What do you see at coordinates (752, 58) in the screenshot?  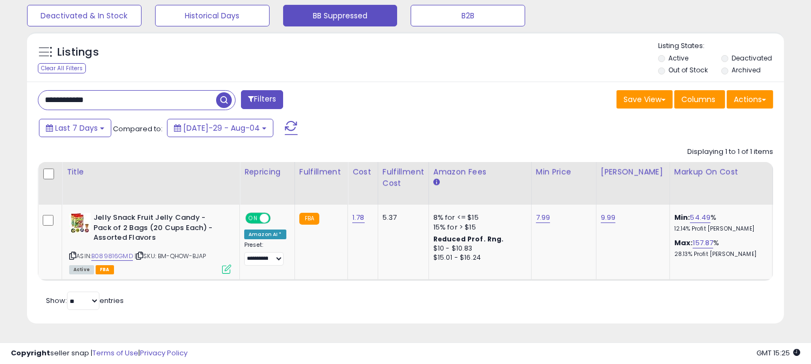 I see `label: Deactivated` at bounding box center [752, 58].